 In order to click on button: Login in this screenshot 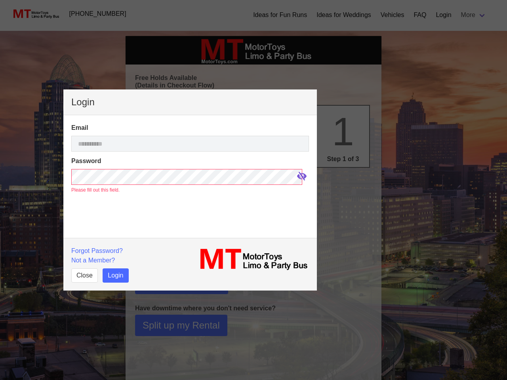, I will do `click(115, 276)`.